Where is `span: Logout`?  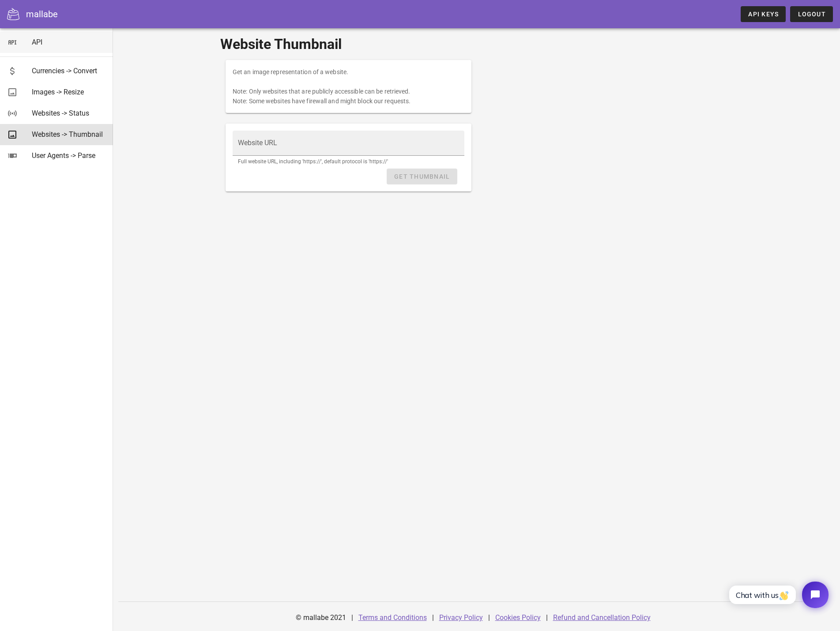 span: Logout is located at coordinates (811, 14).